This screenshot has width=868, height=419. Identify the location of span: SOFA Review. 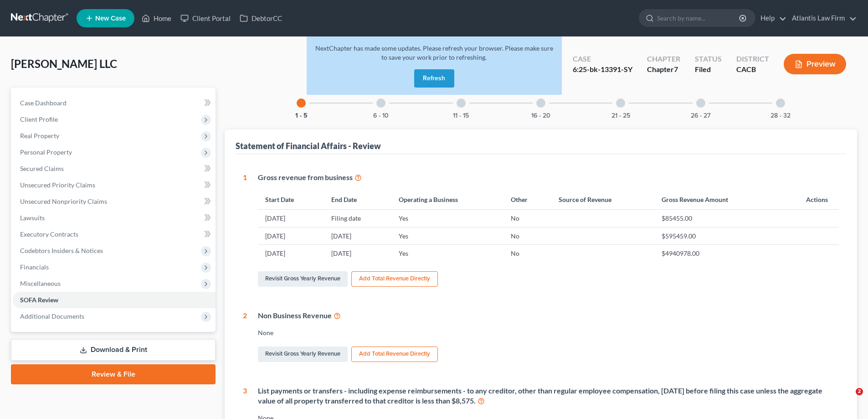
(39, 299).